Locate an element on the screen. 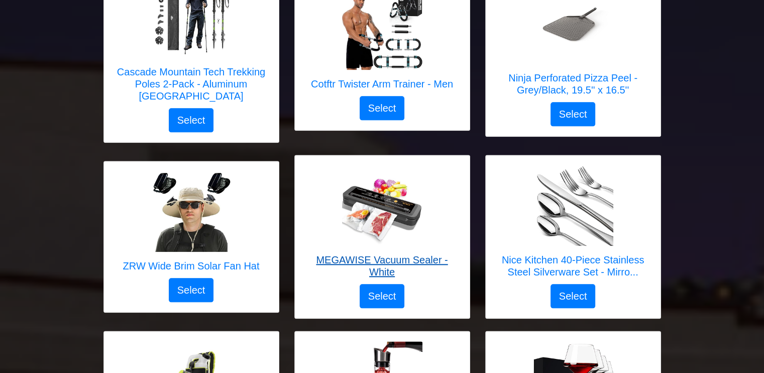  h5: MEGAWISE Vacuum Sealer - White is located at coordinates (382, 266).